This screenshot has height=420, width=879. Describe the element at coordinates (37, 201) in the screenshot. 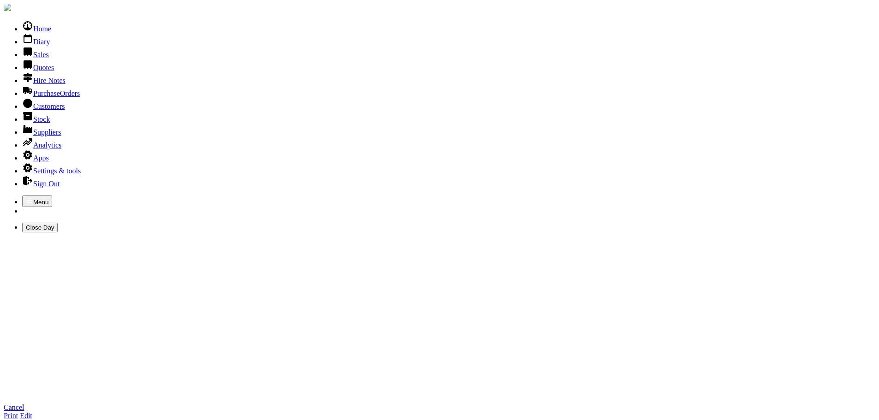

I see `button: Menu` at that location.